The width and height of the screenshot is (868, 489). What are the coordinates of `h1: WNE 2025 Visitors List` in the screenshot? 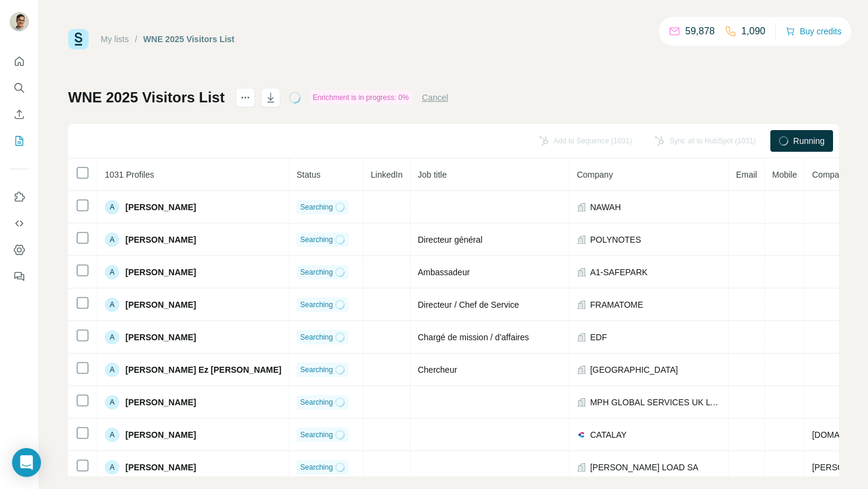 It's located at (146, 97).